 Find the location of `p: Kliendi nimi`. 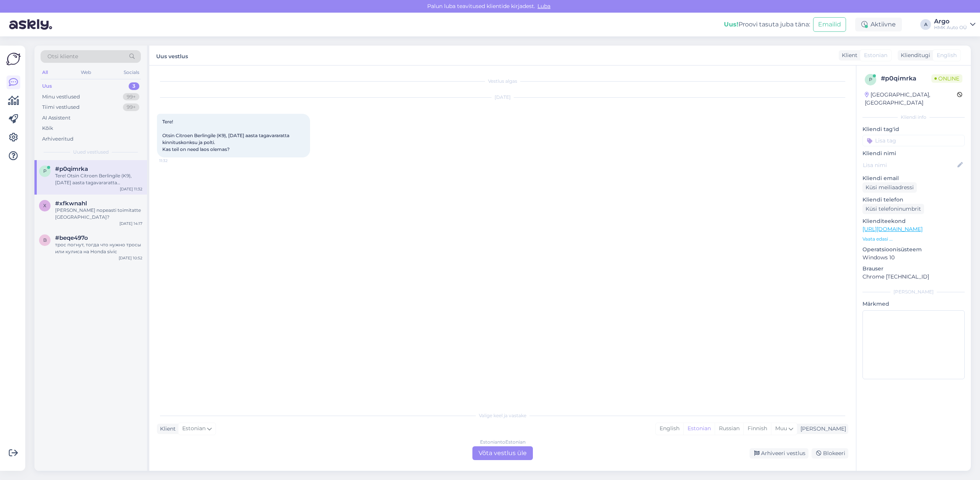

p: Kliendi nimi is located at coordinates (913, 153).